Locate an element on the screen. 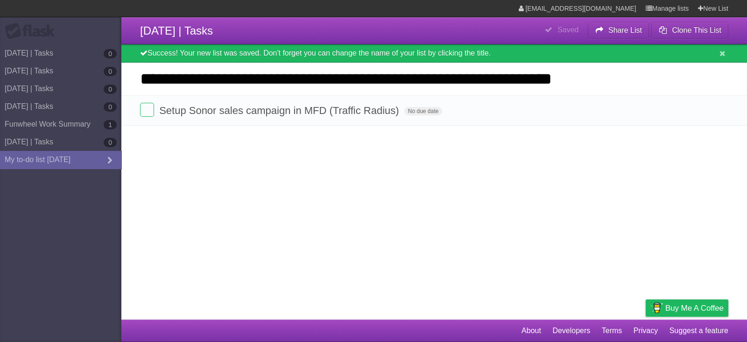  button: Share List is located at coordinates (619, 30).